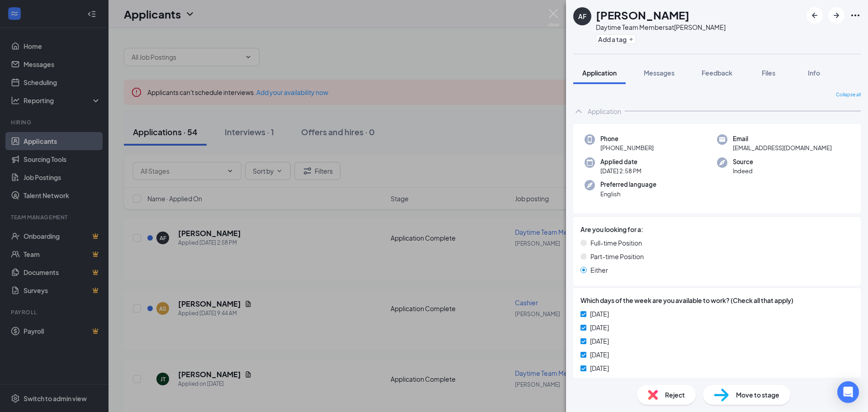 The height and width of the screenshot is (412, 868). Describe the element at coordinates (631, 39) in the screenshot. I see `svg: Plus` at that location.